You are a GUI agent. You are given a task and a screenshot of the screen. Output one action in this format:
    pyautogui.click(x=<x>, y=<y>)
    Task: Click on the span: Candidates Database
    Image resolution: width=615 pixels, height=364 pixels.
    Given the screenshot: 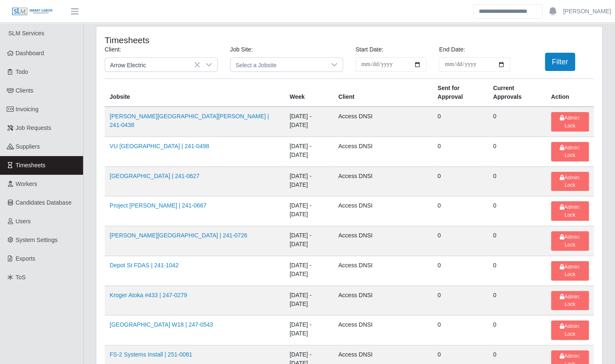 What is the action you would take?
    pyautogui.click(x=44, y=202)
    